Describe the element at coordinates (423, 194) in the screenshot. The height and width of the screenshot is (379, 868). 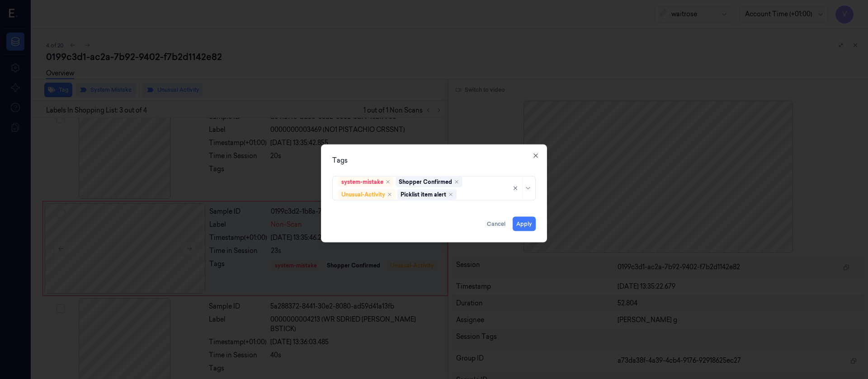
I see `div: Picklist item alert` at that location.